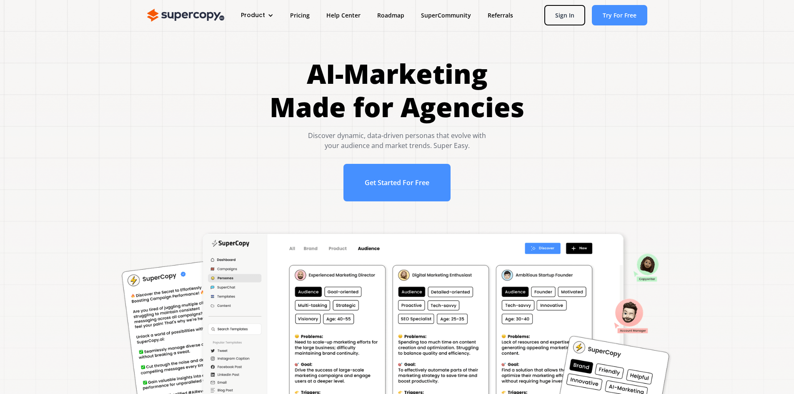 This screenshot has height=394, width=794. Describe the element at coordinates (300, 15) in the screenshot. I see `a: Pricing` at that location.